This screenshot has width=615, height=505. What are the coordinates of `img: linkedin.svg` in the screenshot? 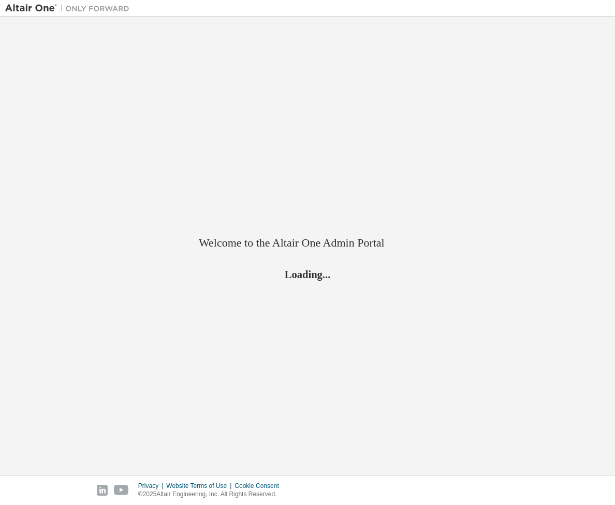 It's located at (102, 490).